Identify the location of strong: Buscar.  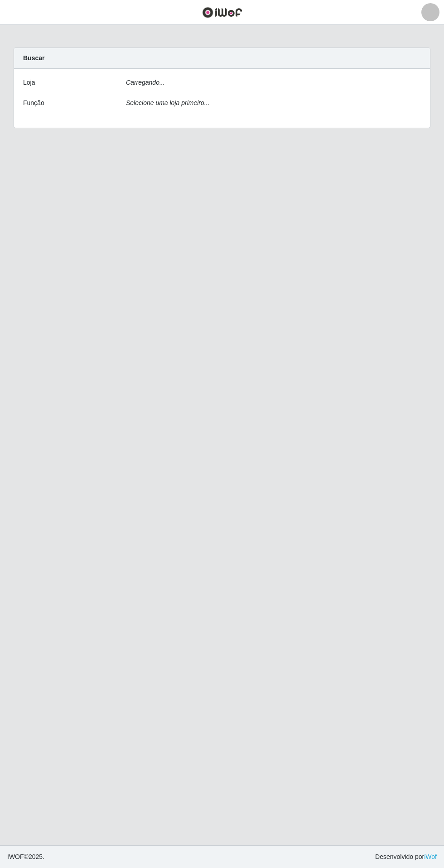
(33, 58).